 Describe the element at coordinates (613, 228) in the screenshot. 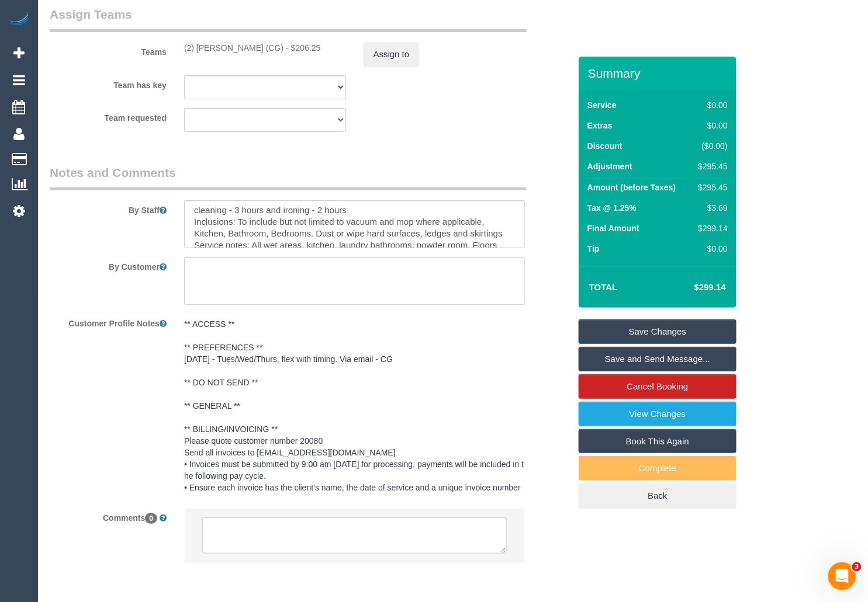

I see `label: Final Amount` at that location.